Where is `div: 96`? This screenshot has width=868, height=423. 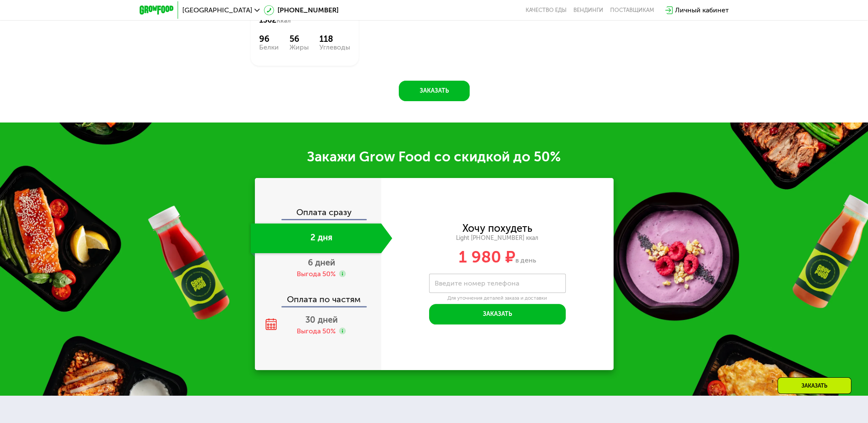 div: 96 is located at coordinates (269, 39).